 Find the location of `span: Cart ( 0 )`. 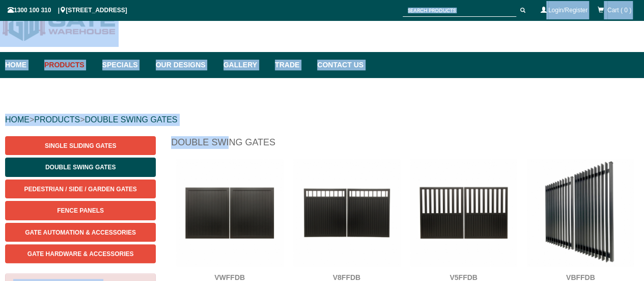

span: Cart ( 0 ) is located at coordinates (619, 10).